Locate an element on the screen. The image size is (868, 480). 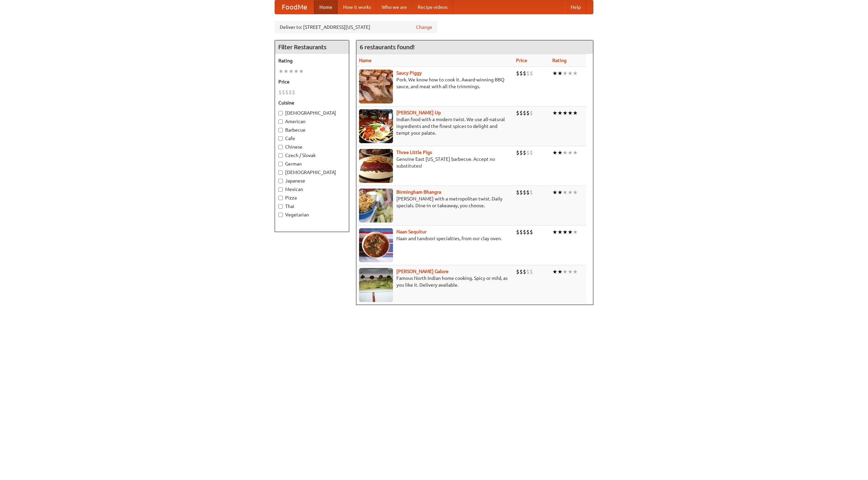
a: Name is located at coordinates (365, 60).